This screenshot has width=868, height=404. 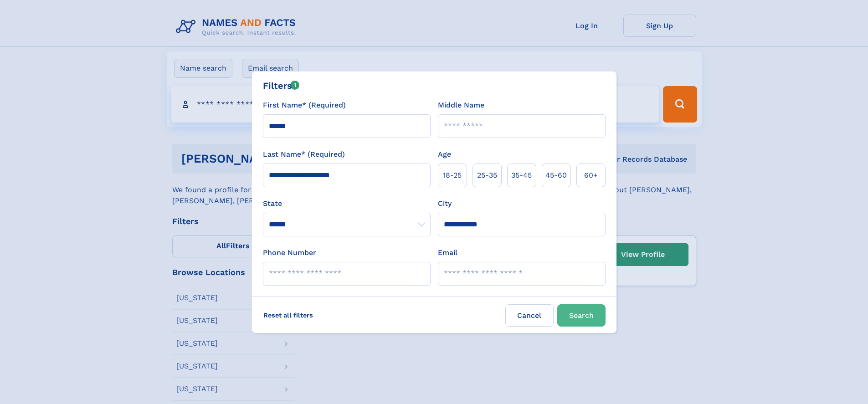 I want to click on label: First Name* (Required), so click(x=304, y=105).